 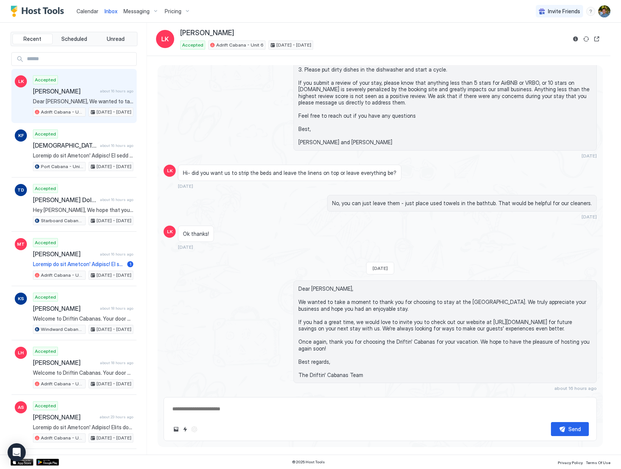 I want to click on span: MT, so click(x=21, y=244).